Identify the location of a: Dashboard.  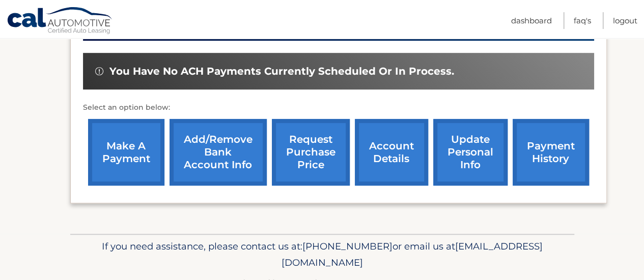
(532, 20).